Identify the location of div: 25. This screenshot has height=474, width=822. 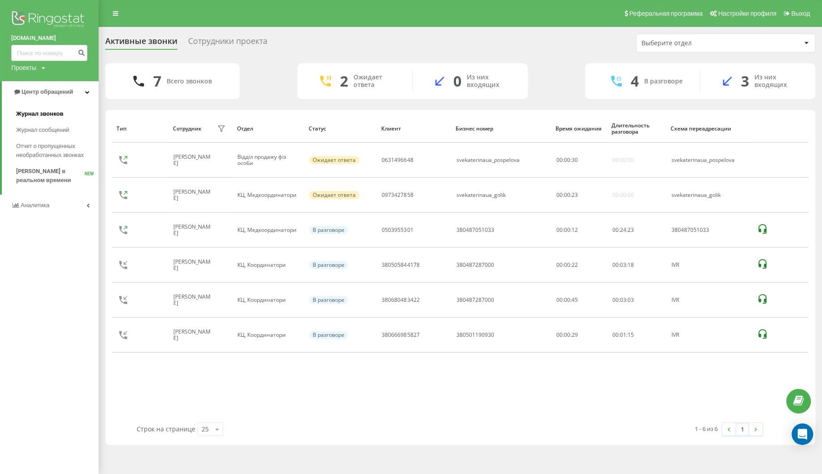
(205, 429).